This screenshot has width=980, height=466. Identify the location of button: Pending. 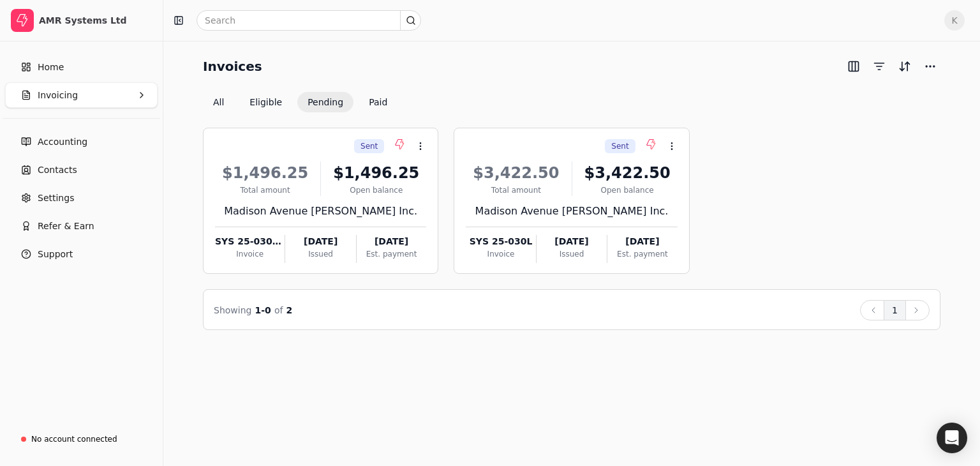
(326, 102).